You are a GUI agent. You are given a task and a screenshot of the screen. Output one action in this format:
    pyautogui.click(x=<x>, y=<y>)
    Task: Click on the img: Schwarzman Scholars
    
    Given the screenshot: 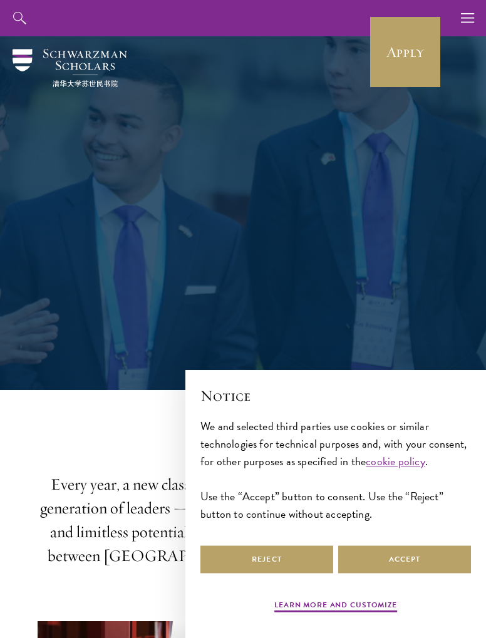 What is the action you would take?
    pyautogui.click(x=70, y=68)
    